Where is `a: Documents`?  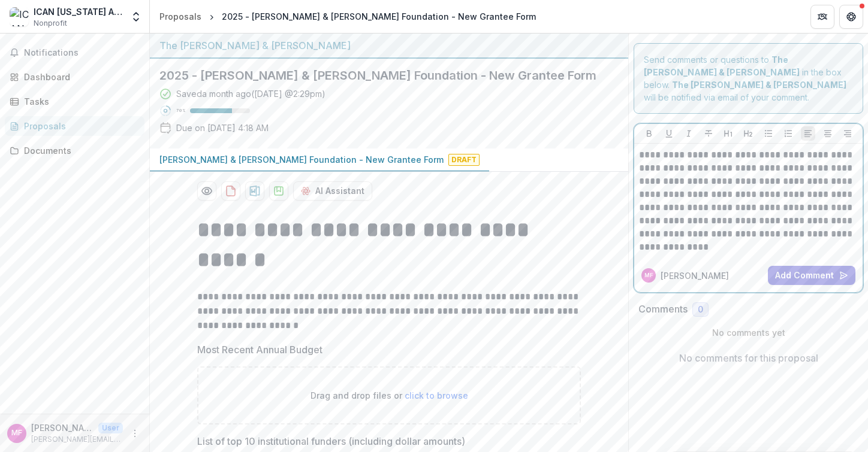 a: Documents is located at coordinates (74, 151).